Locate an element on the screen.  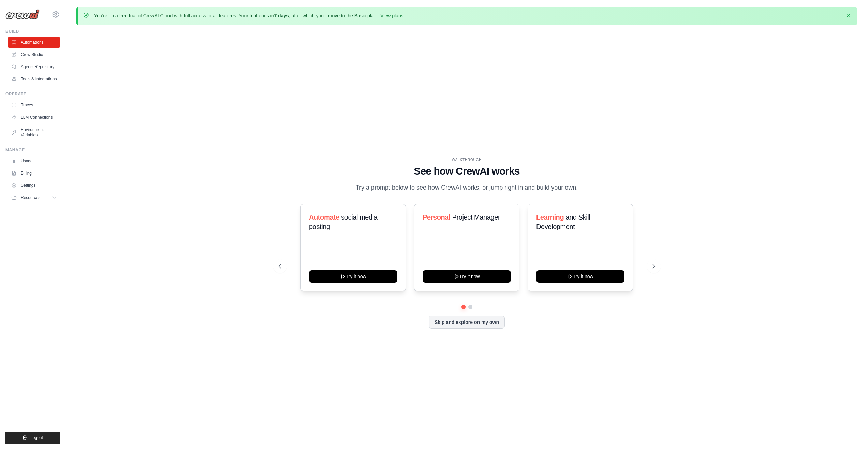
p: You're on a free trial of CrewAI Cloud with full access to all features. Your trial ends in , aft... is located at coordinates (250, 16).